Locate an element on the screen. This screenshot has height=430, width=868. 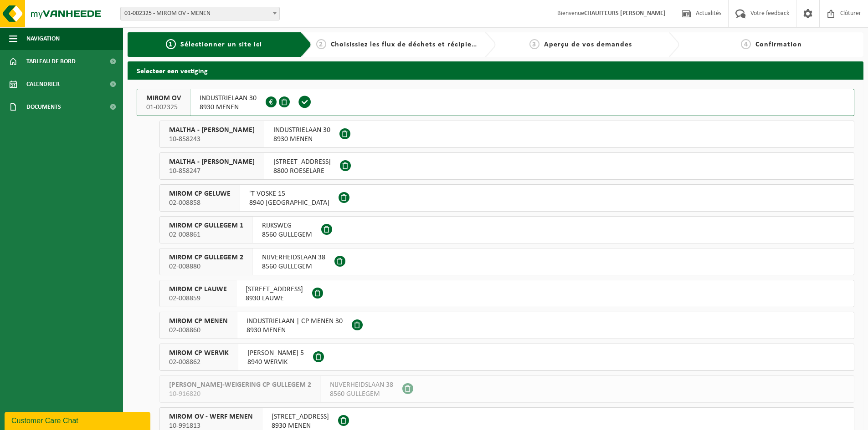
span: 8800 ROESELARE is located at coordinates (302, 172).